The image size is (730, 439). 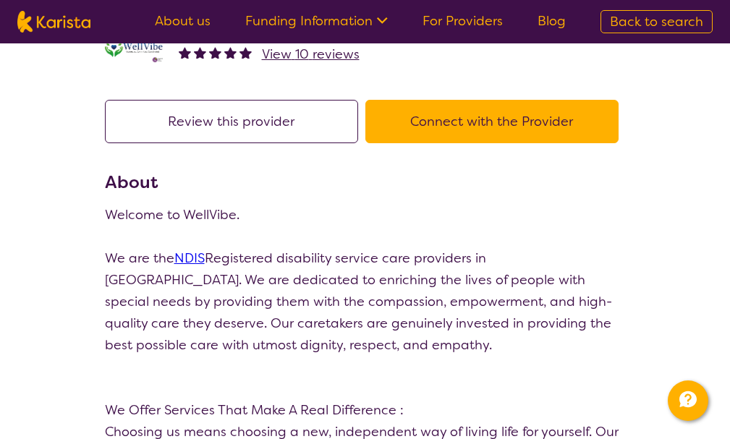 What do you see at coordinates (232, 122) in the screenshot?
I see `button: Review this provider` at bounding box center [232, 122].